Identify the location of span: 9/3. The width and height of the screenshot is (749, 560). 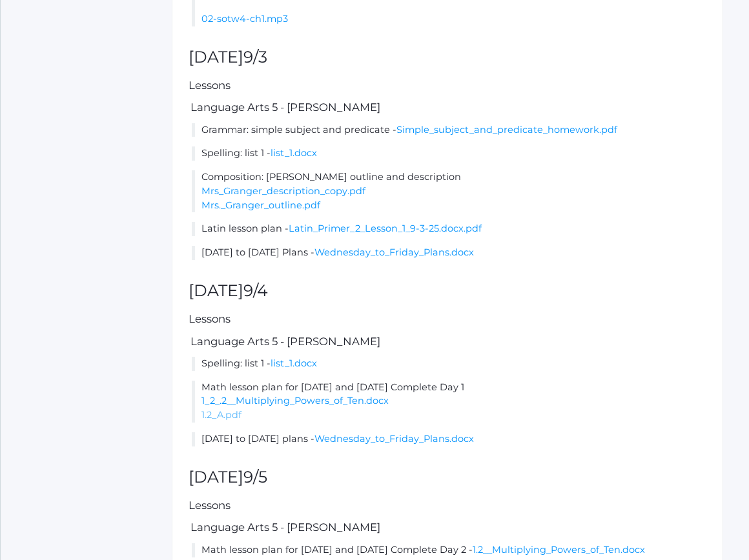
(255, 57).